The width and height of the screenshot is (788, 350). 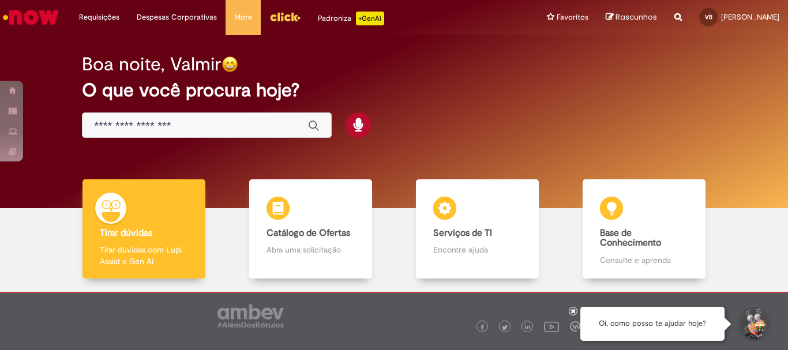 I want to click on p: Tirar dúvidas com Lupi Assist e Gen Ai, so click(x=144, y=256).